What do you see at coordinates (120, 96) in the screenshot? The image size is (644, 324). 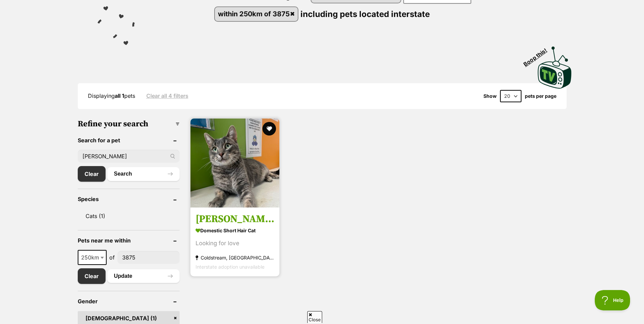 I see `strong: all 1` at bounding box center [120, 96].